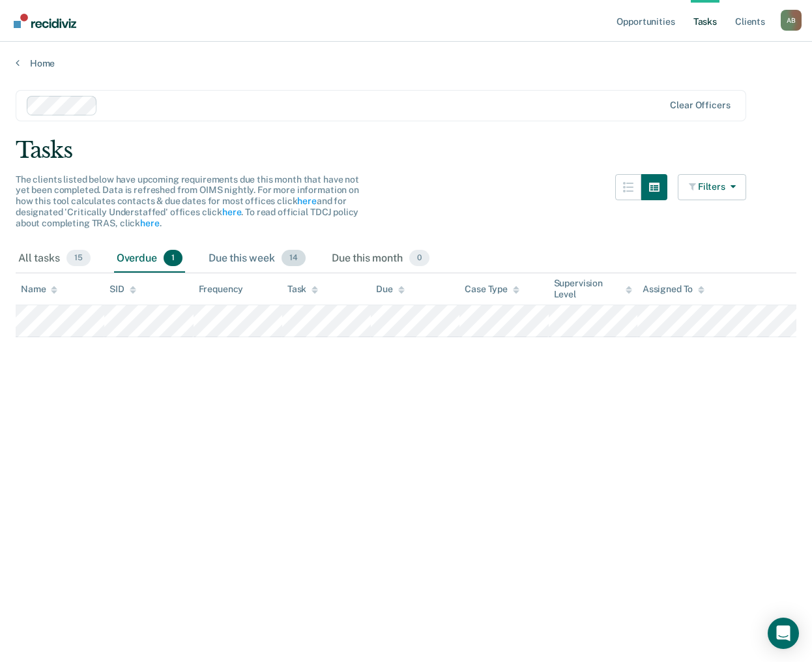 This screenshot has width=812, height=662. What do you see at coordinates (78, 258) in the screenshot?
I see `span: 15` at bounding box center [78, 258].